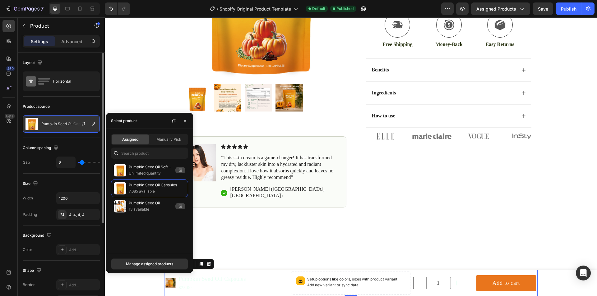 The image size is (597, 296). I want to click on div: Border, so click(29, 285).